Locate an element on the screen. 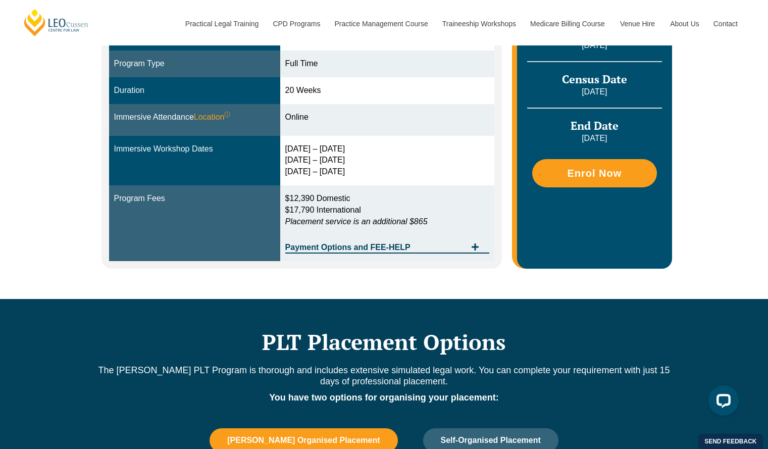 The width and height of the screenshot is (768, 449). strong: You have two options for organising your placement: is located at coordinates (384, 398).